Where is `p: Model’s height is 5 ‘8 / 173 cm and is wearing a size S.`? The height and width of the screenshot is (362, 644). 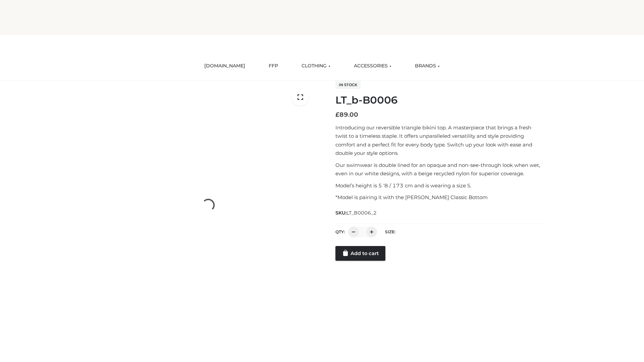 p: Model’s height is 5 ‘8 / 173 cm and is wearing a size S. is located at coordinates (440, 186).